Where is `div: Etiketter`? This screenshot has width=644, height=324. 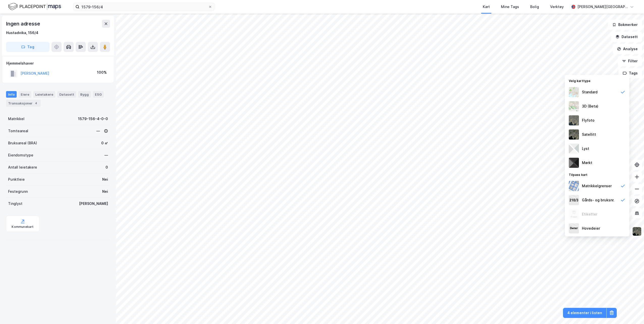 div: Etiketter is located at coordinates (589, 214).